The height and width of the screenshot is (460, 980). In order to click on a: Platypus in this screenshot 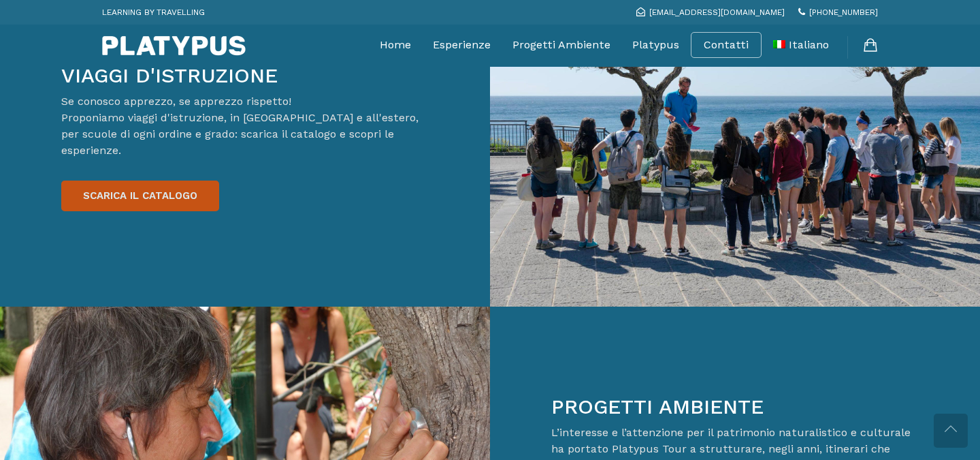, I will do `click(656, 45)`.